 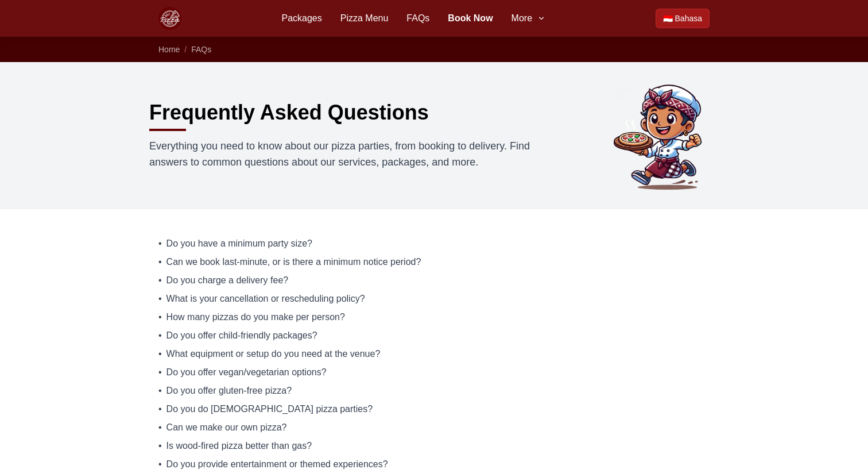 I want to click on span: Is wood-fired pizza better than gas?, so click(x=239, y=446).